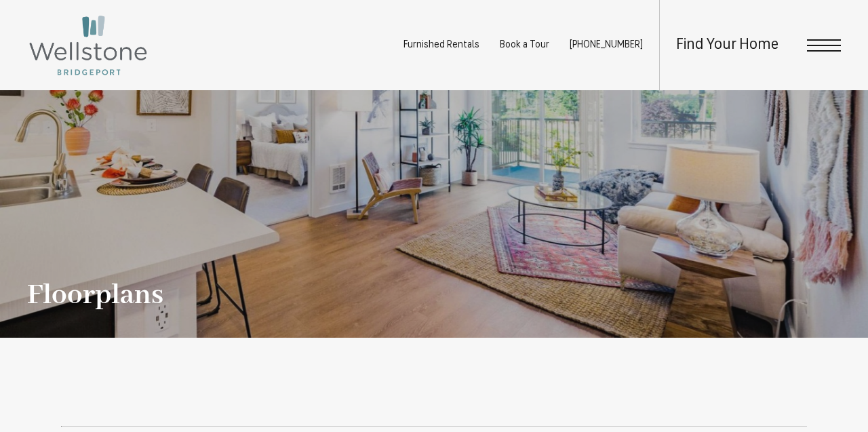  Describe the element at coordinates (727, 45) in the screenshot. I see `span: Find Your Home` at that location.